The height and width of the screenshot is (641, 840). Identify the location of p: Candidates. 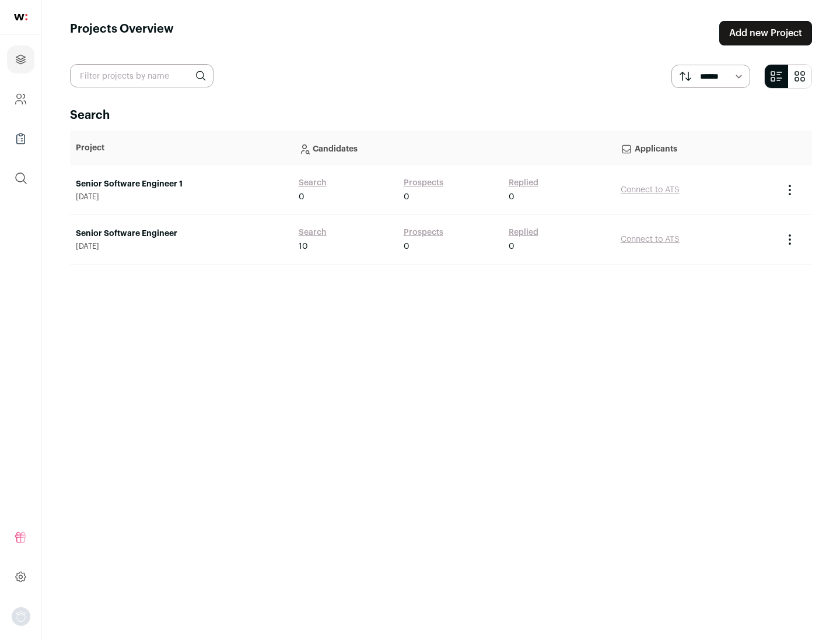
(454, 148).